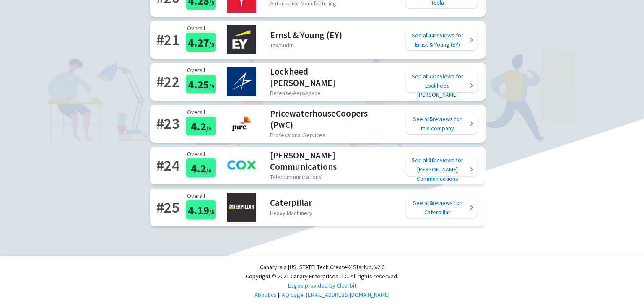  Describe the element at coordinates (442, 40) in the screenshot. I see `a: See all11reviews forErnst & Young (EY)` at that location.